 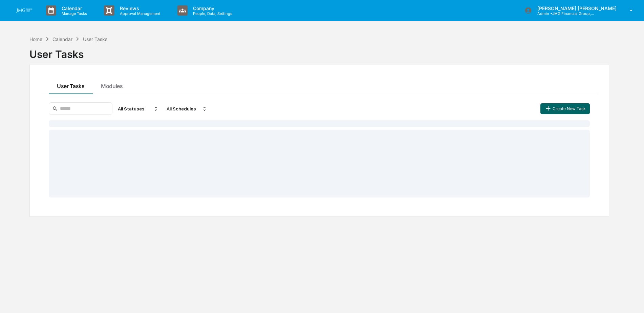 What do you see at coordinates (112, 85) in the screenshot?
I see `button: Modules` at bounding box center [112, 85].